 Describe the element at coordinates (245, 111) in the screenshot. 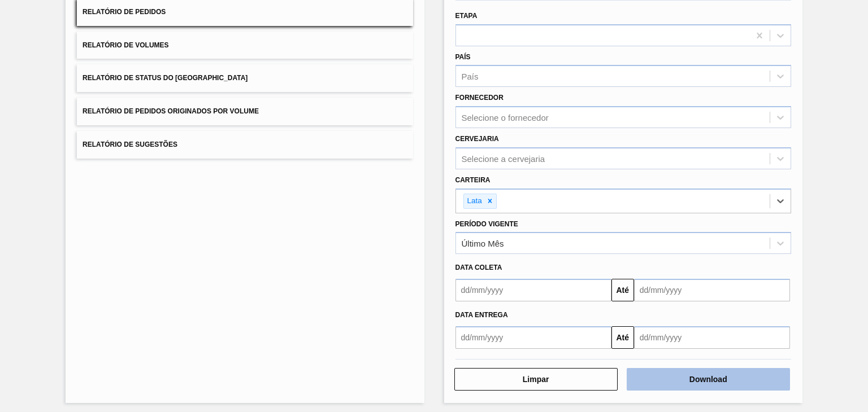

I see `button: Relatório de Pedidos Originados por Volume` at that location.